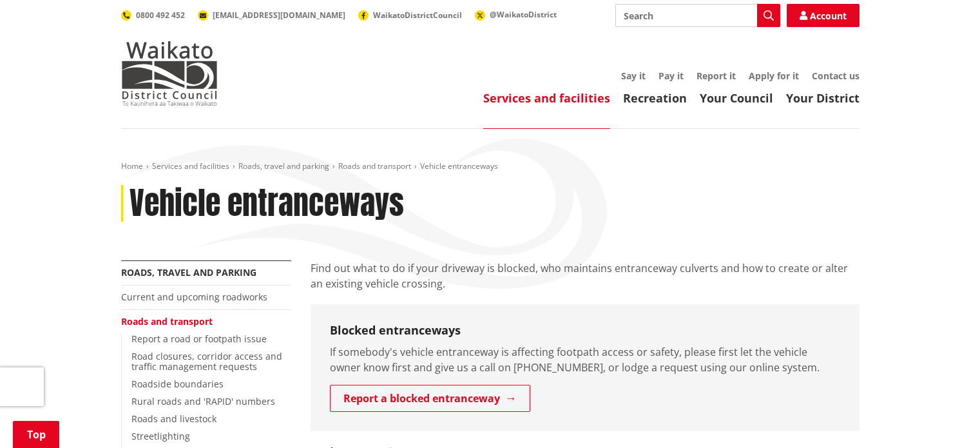  I want to click on a: Streetlighting, so click(161, 435).